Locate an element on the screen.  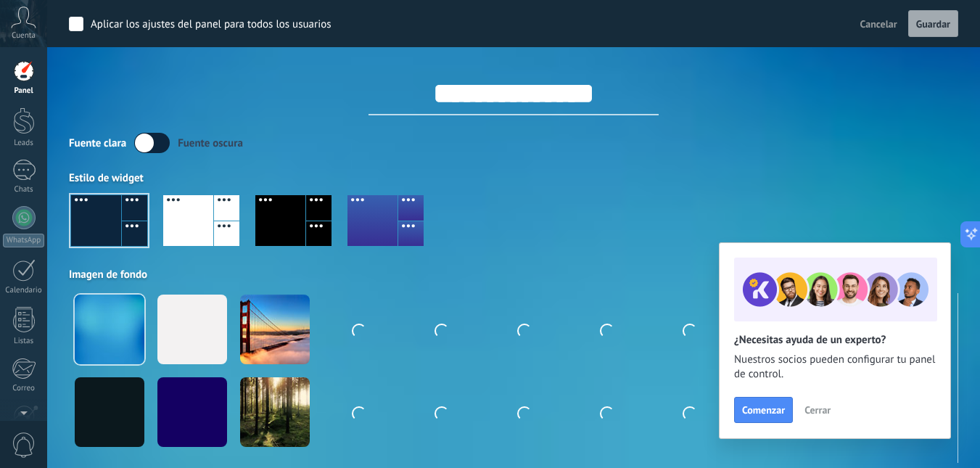
div: Calendario is located at coordinates (24, 290).